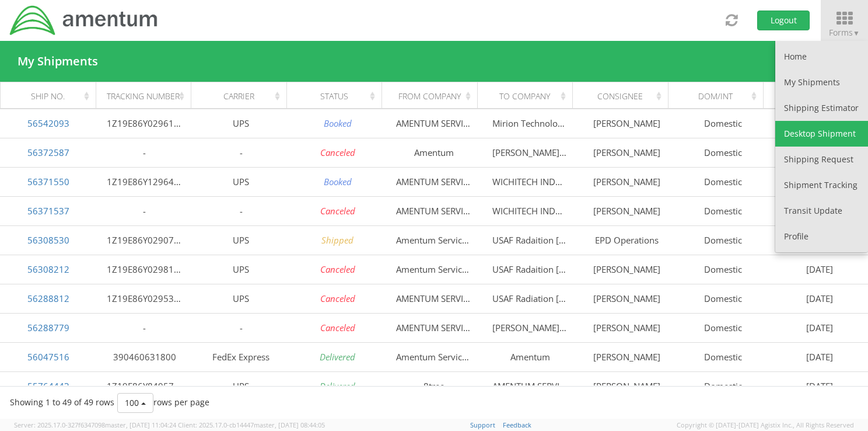 The image size is (868, 431). What do you see at coordinates (338, 181) in the screenshot?
I see `i: Booked` at bounding box center [338, 181].